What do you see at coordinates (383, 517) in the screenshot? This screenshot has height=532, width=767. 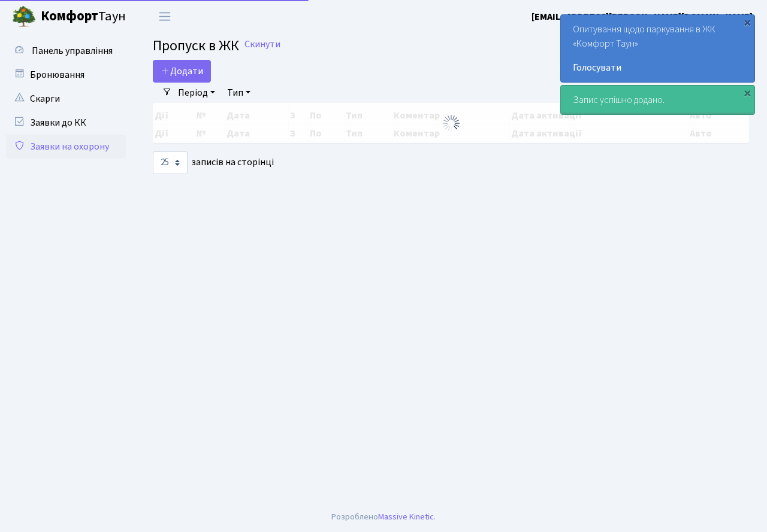 I see `div: Розроблено .` at bounding box center [383, 517].